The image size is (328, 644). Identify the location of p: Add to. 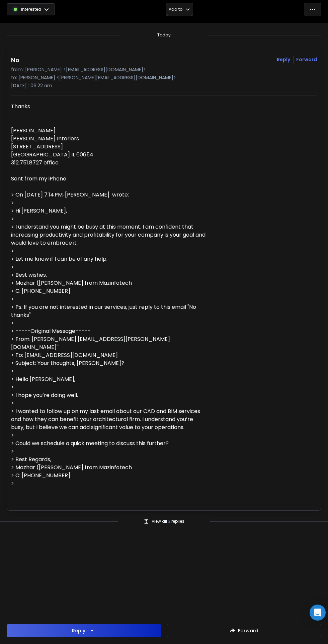
(176, 9).